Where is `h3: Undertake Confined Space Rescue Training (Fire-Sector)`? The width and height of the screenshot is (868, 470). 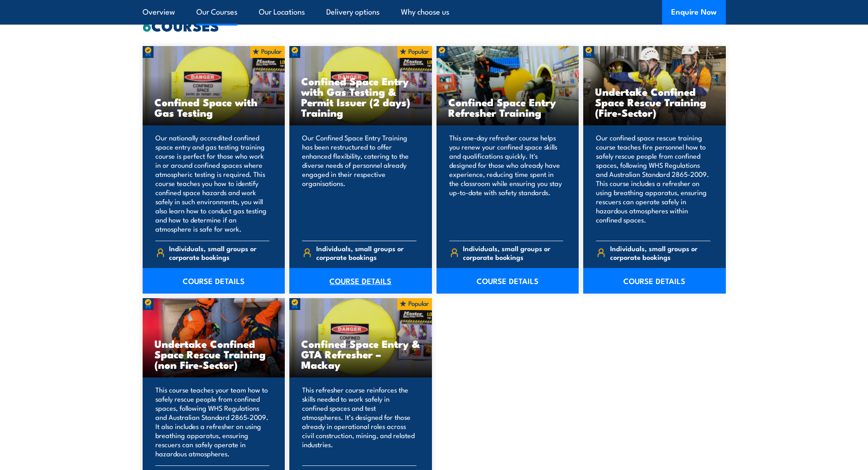 h3: Undertake Confined Space Rescue Training (Fire-Sector) is located at coordinates (654, 102).